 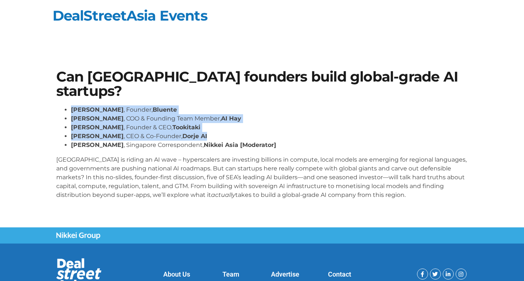 What do you see at coordinates (270, 136) in the screenshot?
I see `li: , CEO & Co-Founder,` at bounding box center [270, 136].